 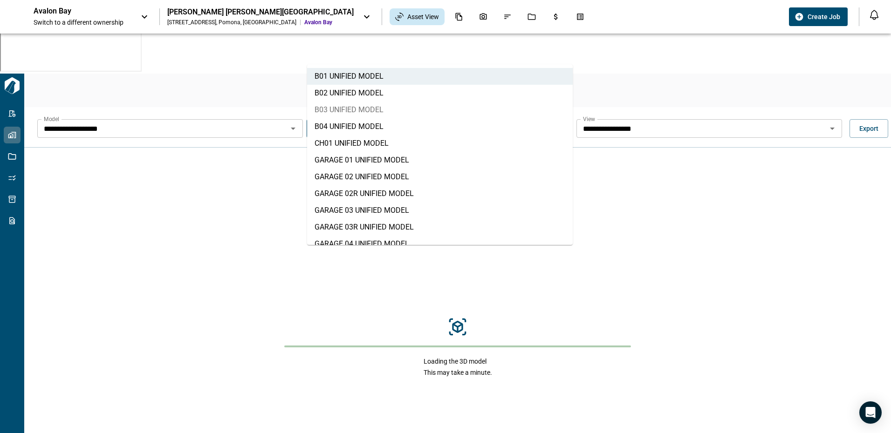 What do you see at coordinates (874, 15) in the screenshot?
I see `button: Open notification feed` at bounding box center [874, 15].